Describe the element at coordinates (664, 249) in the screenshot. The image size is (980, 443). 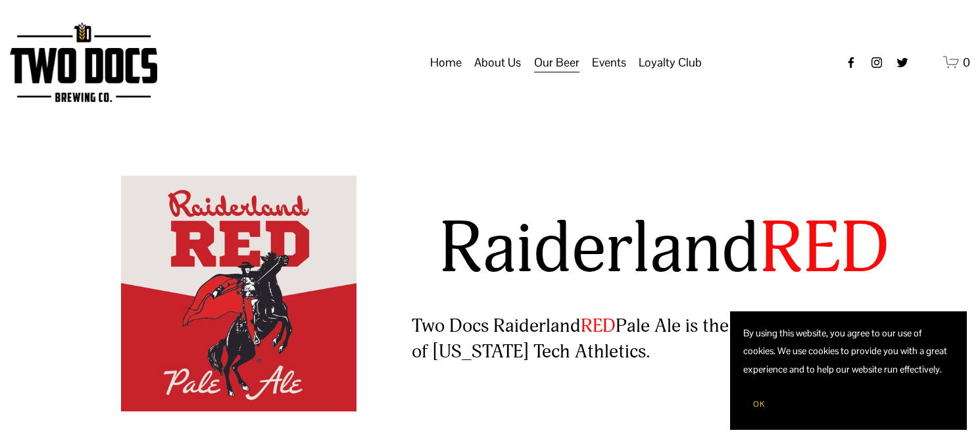
I see `h1: Raiderland` at that location.